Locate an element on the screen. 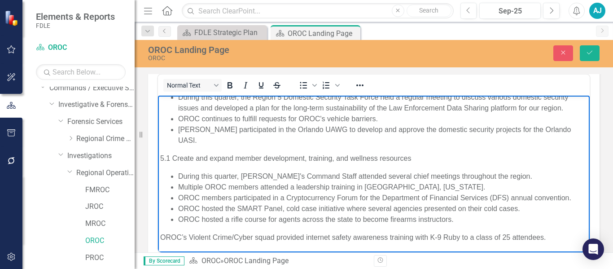 The height and width of the screenshot is (269, 613). button: Search is located at coordinates (429, 11).